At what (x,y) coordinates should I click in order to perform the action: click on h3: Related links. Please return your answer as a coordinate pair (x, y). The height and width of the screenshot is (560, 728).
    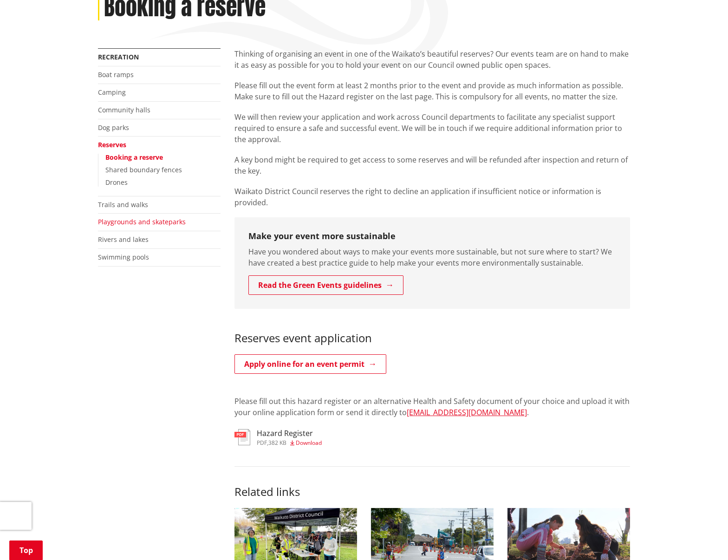
    Looking at the image, I should click on (432, 482).